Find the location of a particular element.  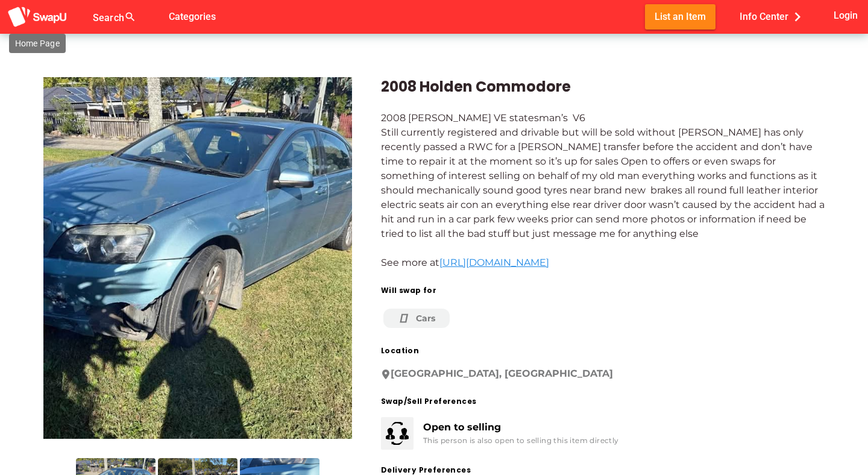

button: List an Item is located at coordinates (680, 16).